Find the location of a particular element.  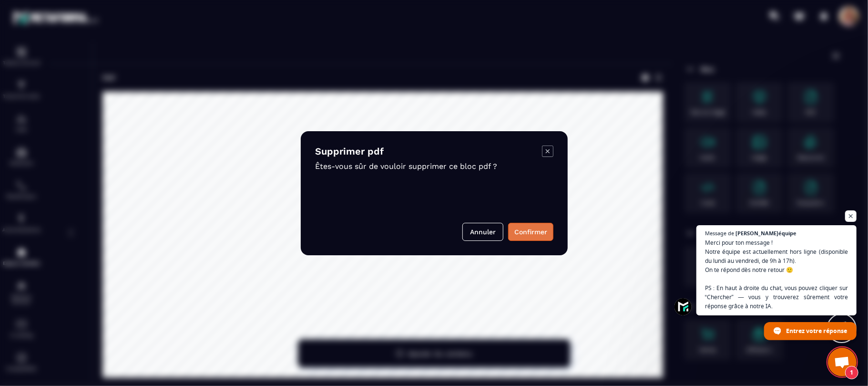

span: Message de is located at coordinates (719, 233).